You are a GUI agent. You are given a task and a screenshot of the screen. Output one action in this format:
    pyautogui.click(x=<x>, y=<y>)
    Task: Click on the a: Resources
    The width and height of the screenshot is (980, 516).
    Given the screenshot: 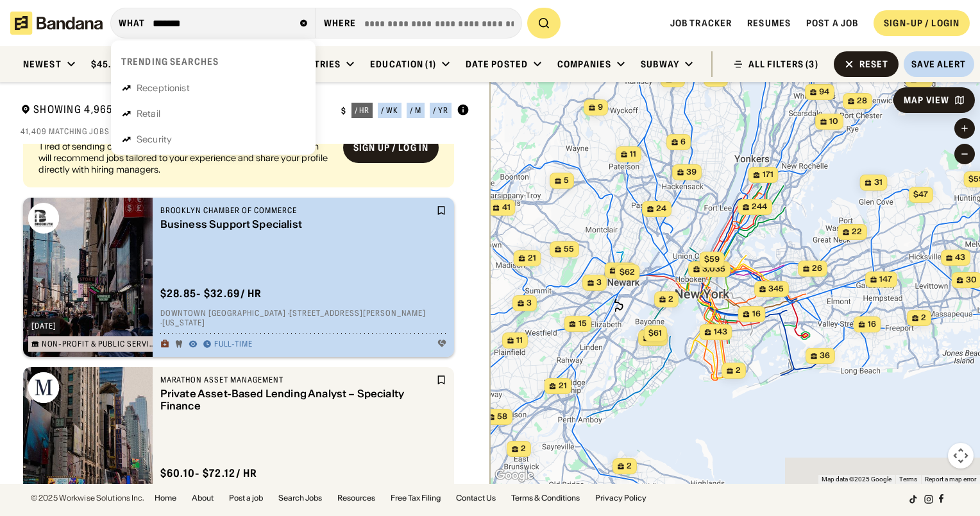 What is the action you would take?
    pyautogui.click(x=356, y=498)
    